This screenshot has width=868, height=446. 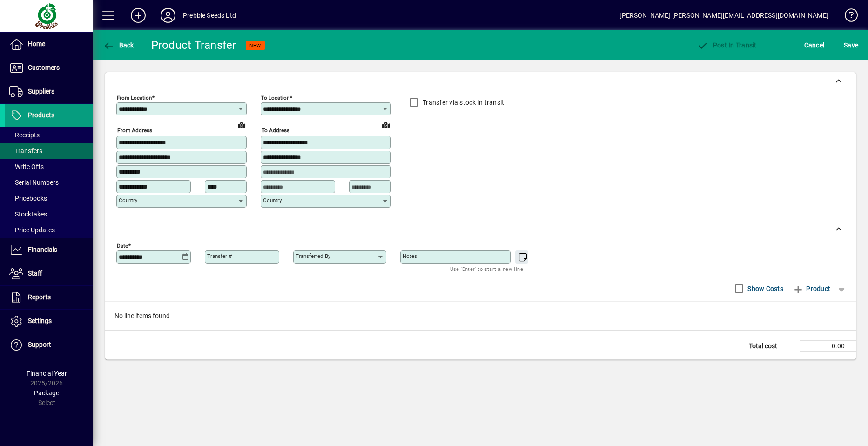 I want to click on span: Transfers, so click(x=26, y=150).